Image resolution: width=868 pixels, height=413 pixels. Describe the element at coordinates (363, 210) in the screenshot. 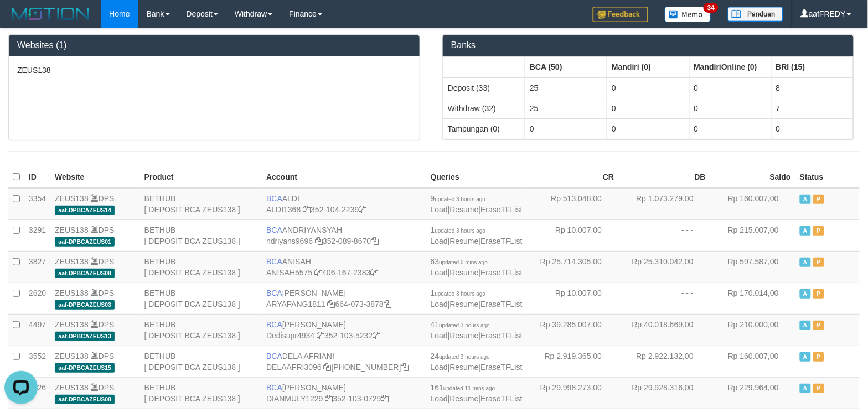

I see `a: Copy 3521042239 to clipboard` at that location.